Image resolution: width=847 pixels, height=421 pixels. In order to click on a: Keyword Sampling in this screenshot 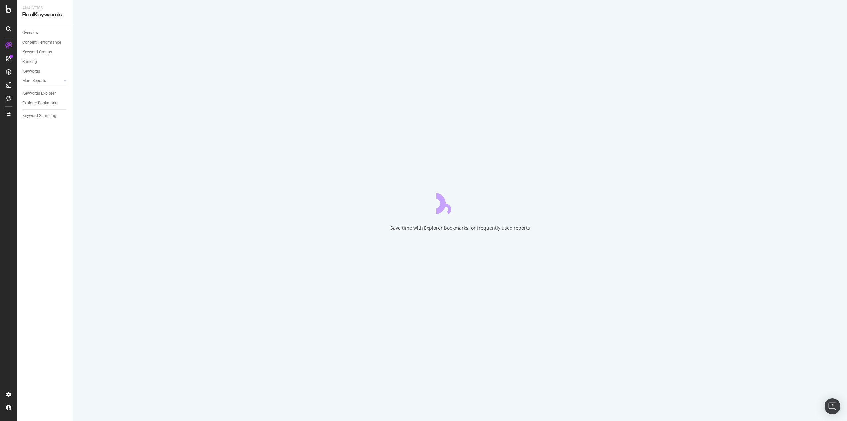, I will do `click(45, 115)`.